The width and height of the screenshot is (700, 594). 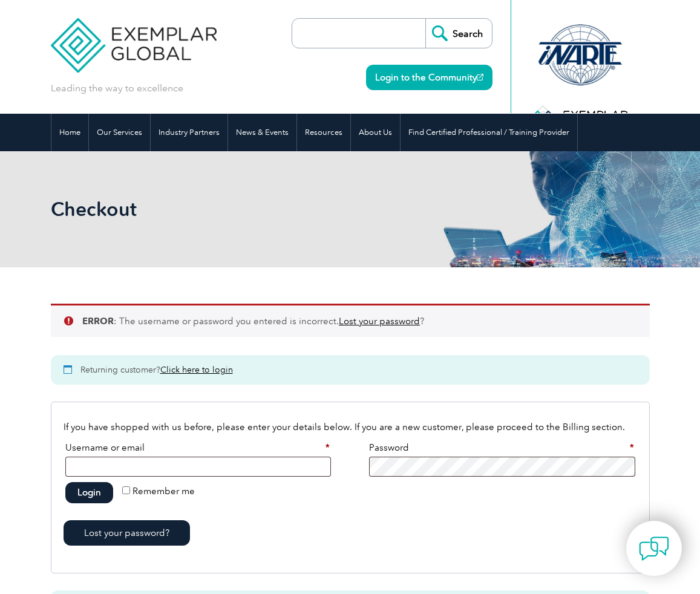 What do you see at coordinates (379, 321) in the screenshot?
I see `a: Lost your password` at bounding box center [379, 321].